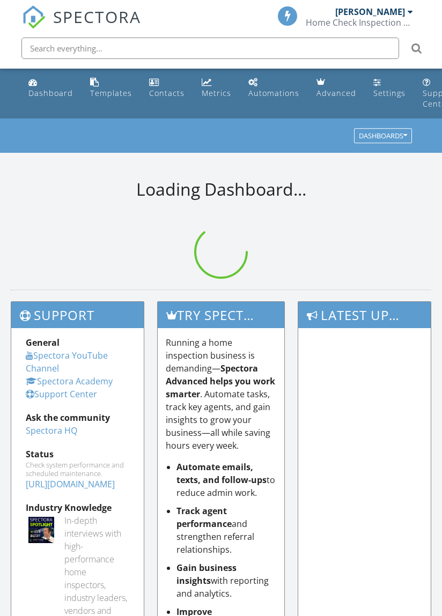 The height and width of the screenshot is (616, 442). Describe the element at coordinates (34, 17) in the screenshot. I see `img: The Best Home Inspection Software - Spectora` at that location.